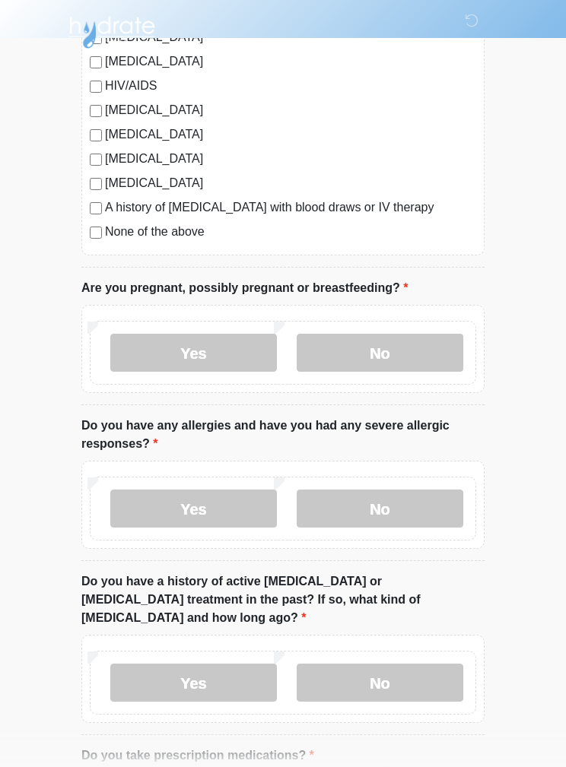 The image size is (566, 767). I want to click on label: Are you pregnant, possibly pregnant or breastfeeding?, so click(244, 288).